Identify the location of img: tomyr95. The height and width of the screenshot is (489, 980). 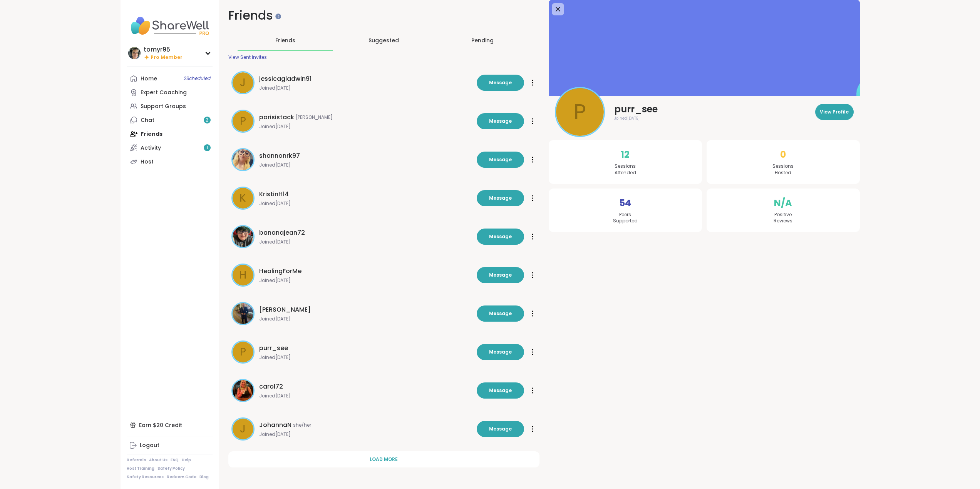
(134, 53).